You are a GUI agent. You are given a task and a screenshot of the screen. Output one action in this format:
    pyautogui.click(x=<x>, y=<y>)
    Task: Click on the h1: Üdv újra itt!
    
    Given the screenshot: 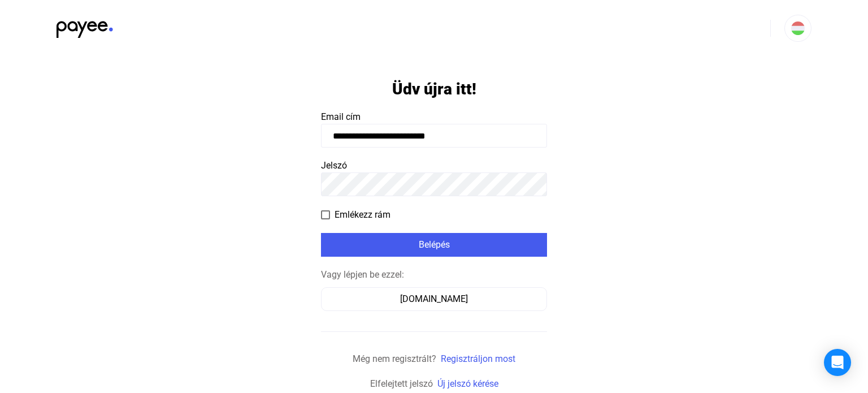 What is the action you would take?
    pyautogui.click(x=434, y=89)
    